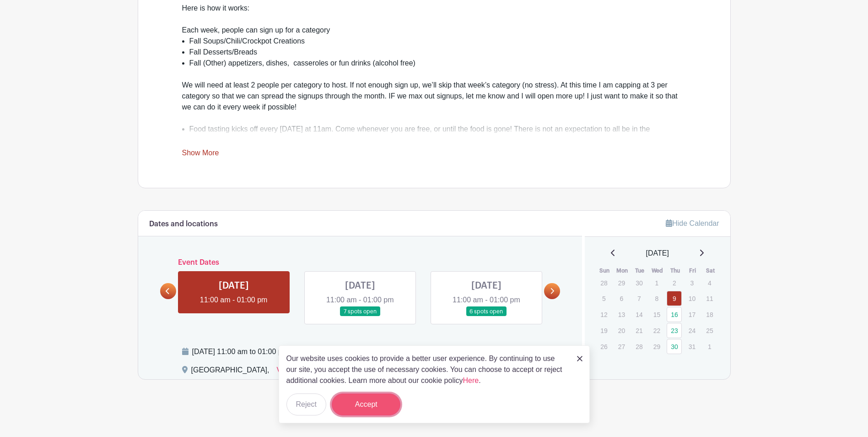 Image resolution: width=868 pixels, height=437 pixels. Describe the element at coordinates (657, 271) in the screenshot. I see `th: Wed` at that location.